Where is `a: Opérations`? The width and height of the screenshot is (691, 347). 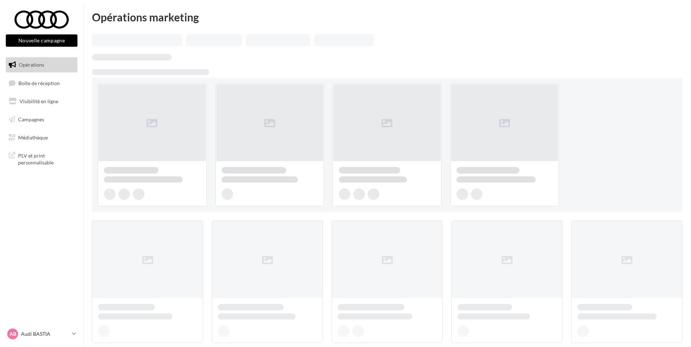
a: Opérations is located at coordinates (42, 65).